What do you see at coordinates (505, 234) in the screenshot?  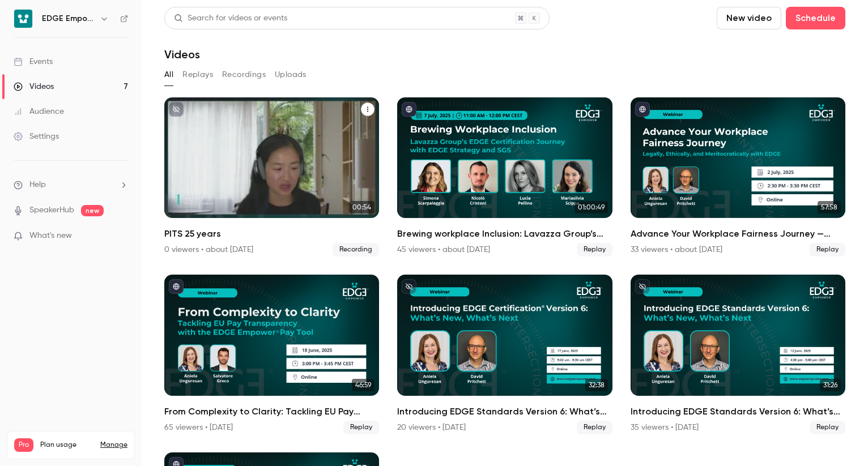 I see `h2: Brewing workplace Inclusion: Lavazza Group’s EDGE Certification Journey with EDGE Strategy and SGS` at bounding box center [505, 234].